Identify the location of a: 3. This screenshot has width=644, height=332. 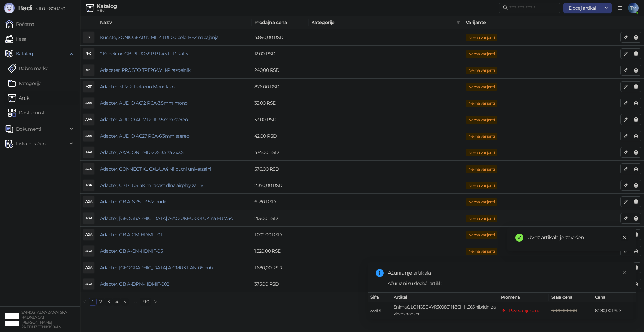
(109, 301).